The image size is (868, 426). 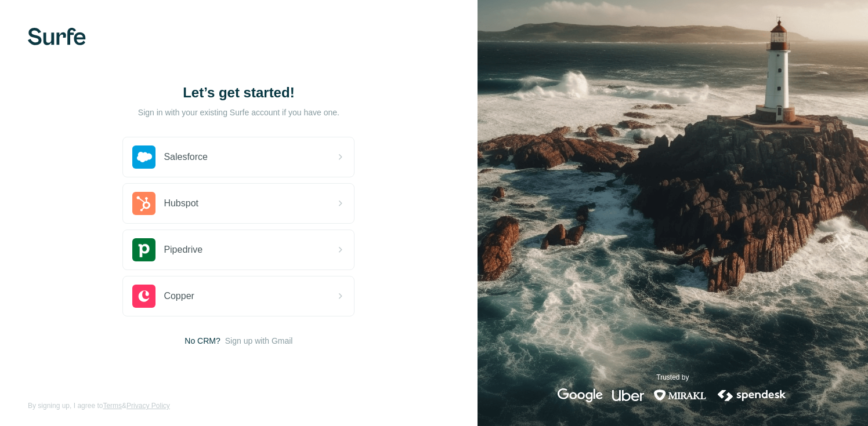 I want to click on p: Trusted by, so click(x=673, y=377).